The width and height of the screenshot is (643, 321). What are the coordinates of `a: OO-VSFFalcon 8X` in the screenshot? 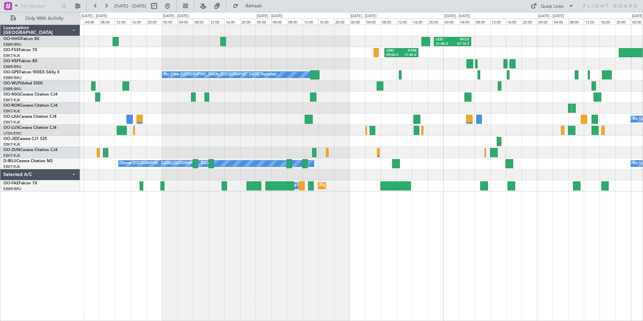 It's located at (20, 61).